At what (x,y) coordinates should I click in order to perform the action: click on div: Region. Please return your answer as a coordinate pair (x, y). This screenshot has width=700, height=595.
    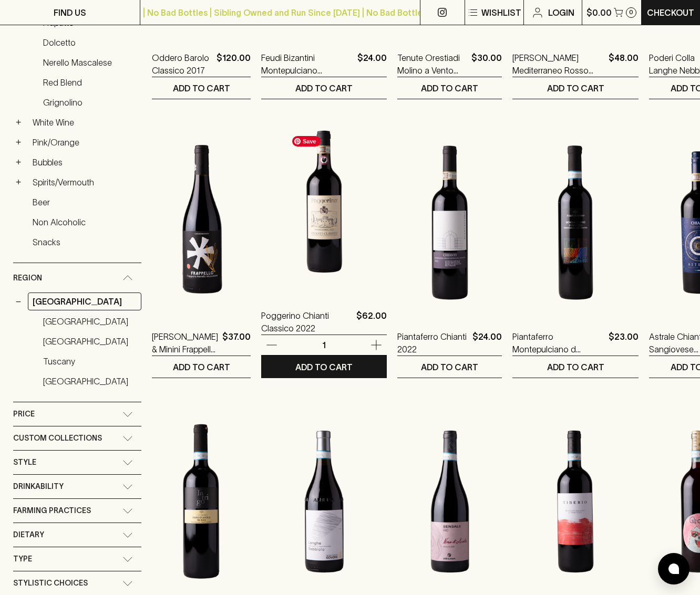
    Looking at the image, I should click on (77, 278).